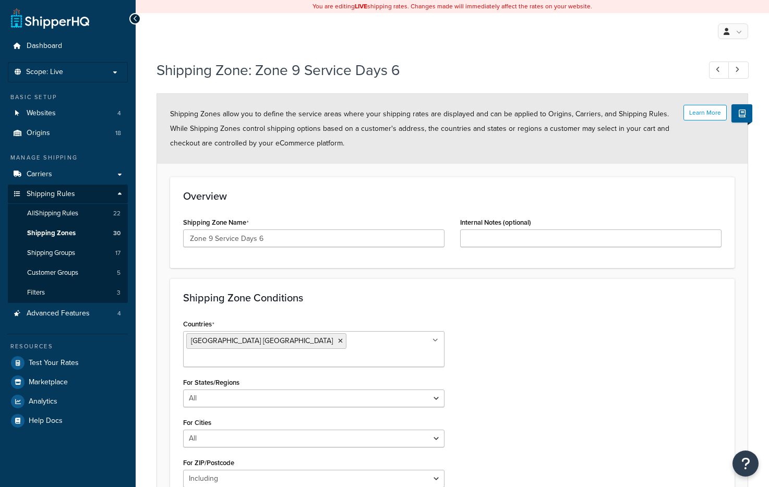 Image resolution: width=769 pixels, height=487 pixels. Describe the element at coordinates (68, 421) in the screenshot. I see `a: Help Docs` at that location.